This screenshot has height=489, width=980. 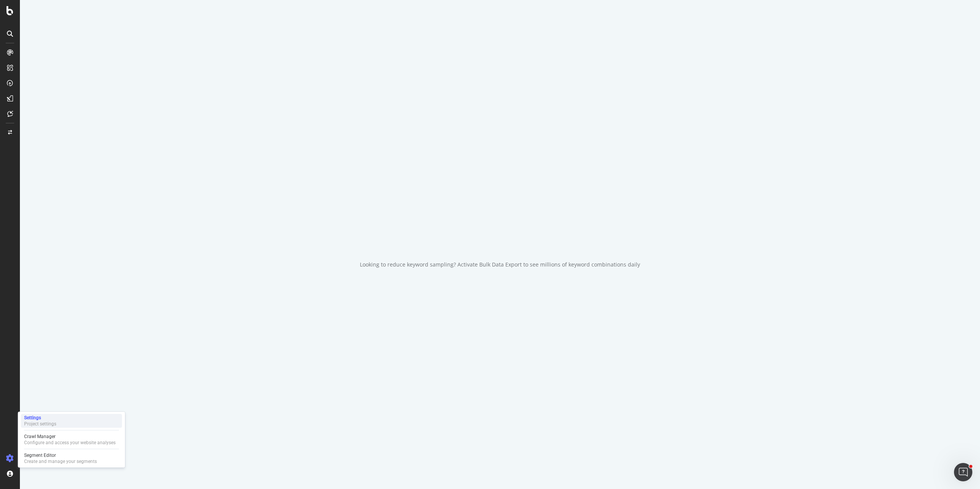 What do you see at coordinates (60, 461) in the screenshot?
I see `div: Create and manage your segments` at bounding box center [60, 461].